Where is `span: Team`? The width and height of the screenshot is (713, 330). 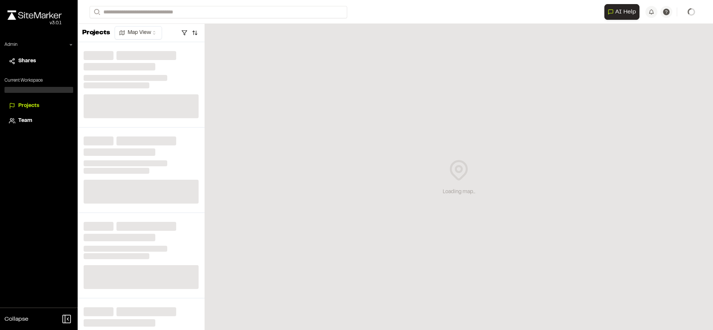
span: Team is located at coordinates (25, 121).